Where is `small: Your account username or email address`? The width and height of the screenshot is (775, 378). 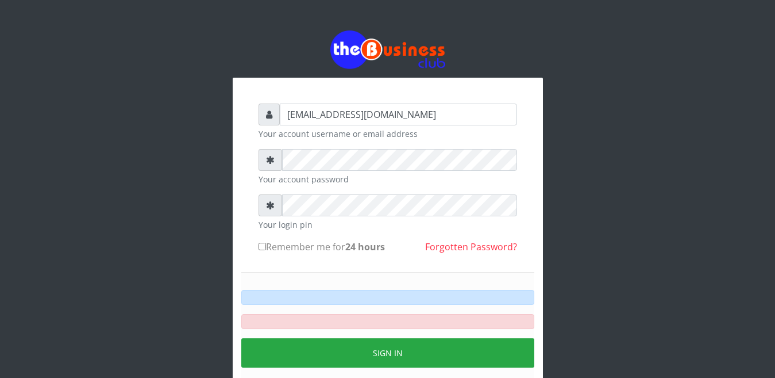 small: Your account username or email address is located at coordinates (388, 133).